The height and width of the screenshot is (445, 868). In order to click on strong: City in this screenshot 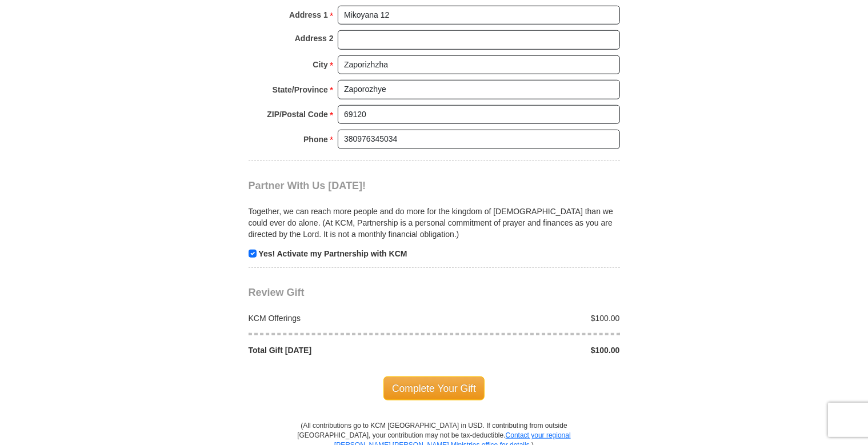, I will do `click(320, 65)`.